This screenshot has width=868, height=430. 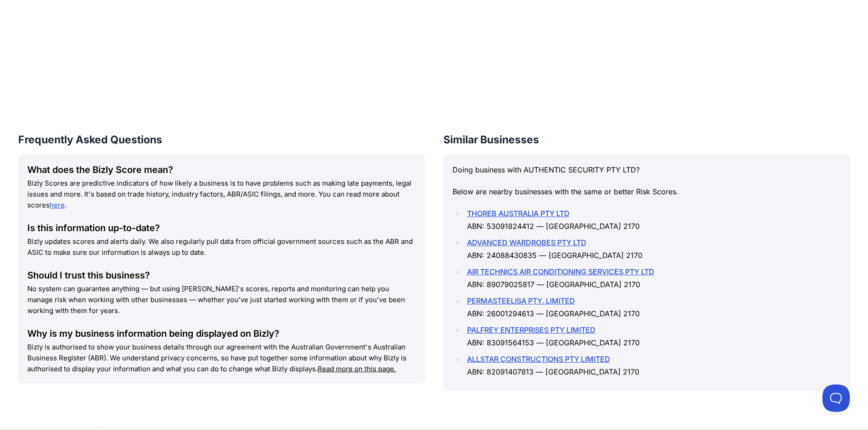 I want to click on p: Bizly is authorised to show your business details through our agreement with the Australian Gover..., so click(x=221, y=358).